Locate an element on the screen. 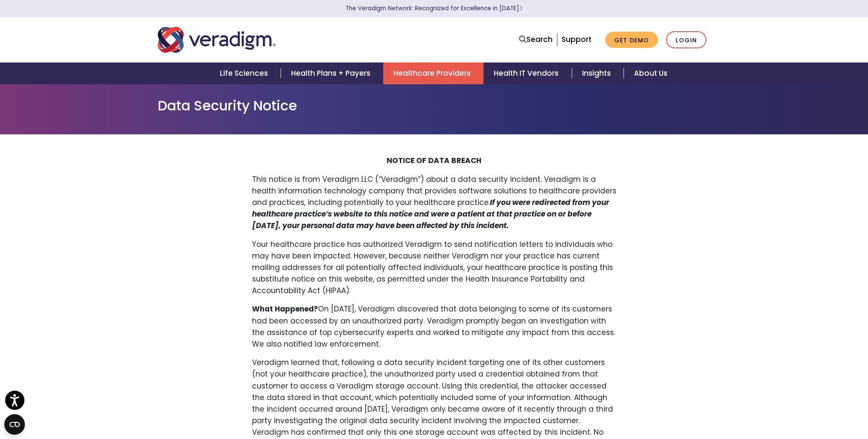 The image size is (868, 439). p: Your healthcare practice has authorized Veradigm to send notification letters to individuals who ... is located at coordinates (434, 268).